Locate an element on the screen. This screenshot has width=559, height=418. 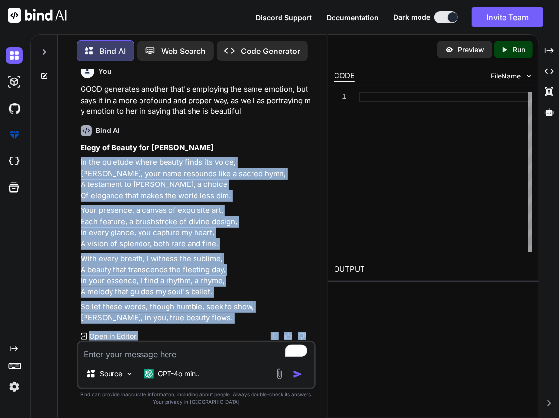
button: Discord Support is located at coordinates (284, 17).